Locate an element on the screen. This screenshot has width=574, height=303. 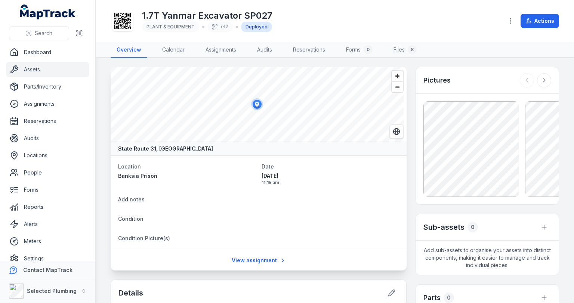
h3: Pictures is located at coordinates (437, 80).